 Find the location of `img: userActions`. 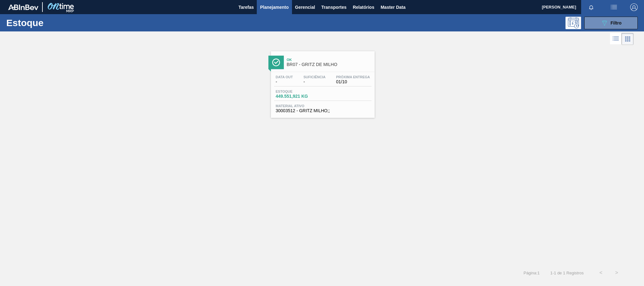

img: userActions is located at coordinates (614, 7).